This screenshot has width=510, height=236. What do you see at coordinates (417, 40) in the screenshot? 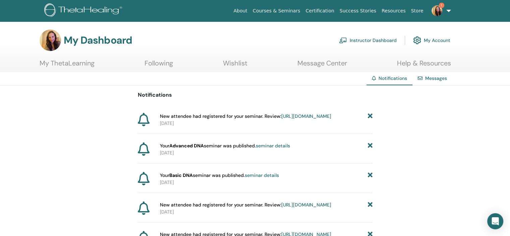
I see `img: cog.svg` at bounding box center [417, 40].